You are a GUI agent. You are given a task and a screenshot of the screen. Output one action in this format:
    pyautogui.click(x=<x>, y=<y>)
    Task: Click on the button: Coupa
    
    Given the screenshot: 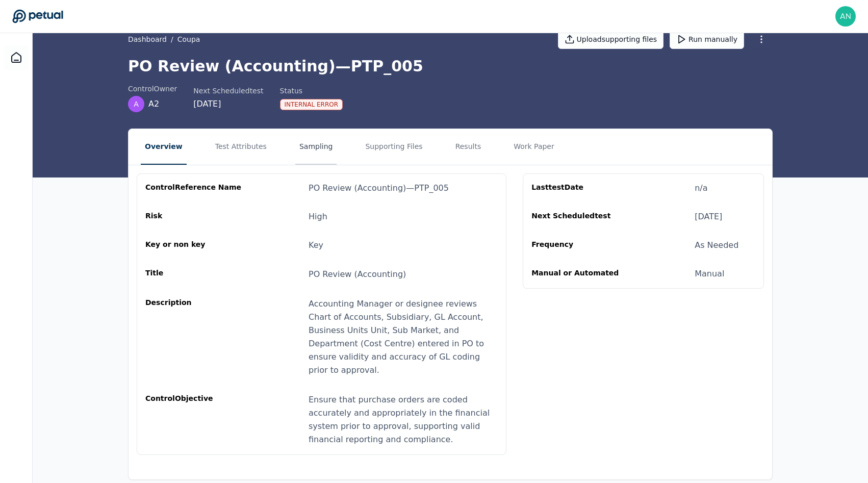 What is the action you would take?
    pyautogui.click(x=188, y=39)
    